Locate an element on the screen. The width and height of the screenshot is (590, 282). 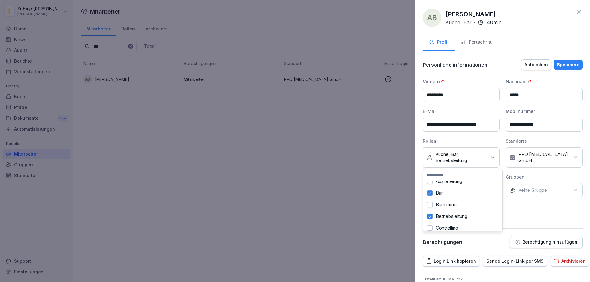
div: Gruppen is located at coordinates (544, 177).